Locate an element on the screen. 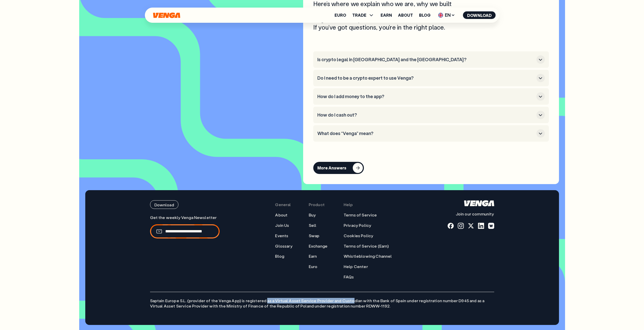 This screenshot has height=330, width=644. a: Glossary is located at coordinates (284, 246).